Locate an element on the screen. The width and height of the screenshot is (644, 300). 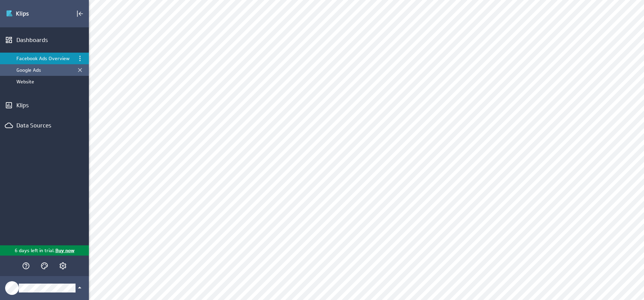
div: Account and settings is located at coordinates (63, 266).